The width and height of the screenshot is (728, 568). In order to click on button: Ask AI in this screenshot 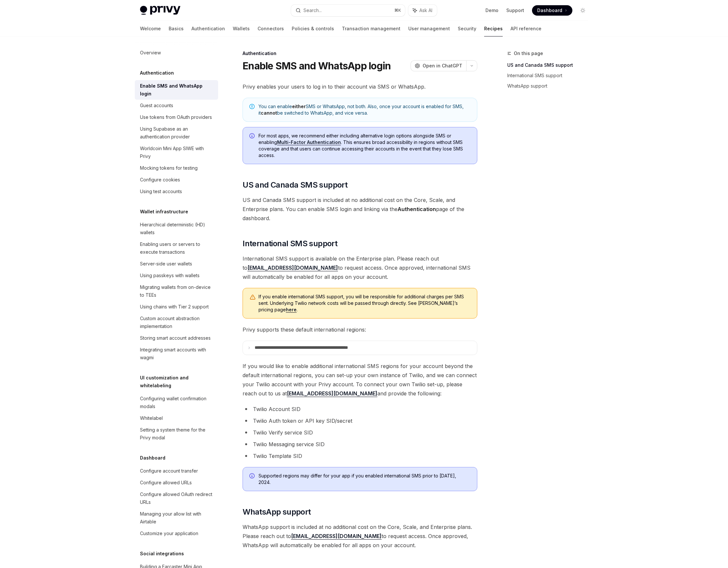, I will do `click(422, 10)`.